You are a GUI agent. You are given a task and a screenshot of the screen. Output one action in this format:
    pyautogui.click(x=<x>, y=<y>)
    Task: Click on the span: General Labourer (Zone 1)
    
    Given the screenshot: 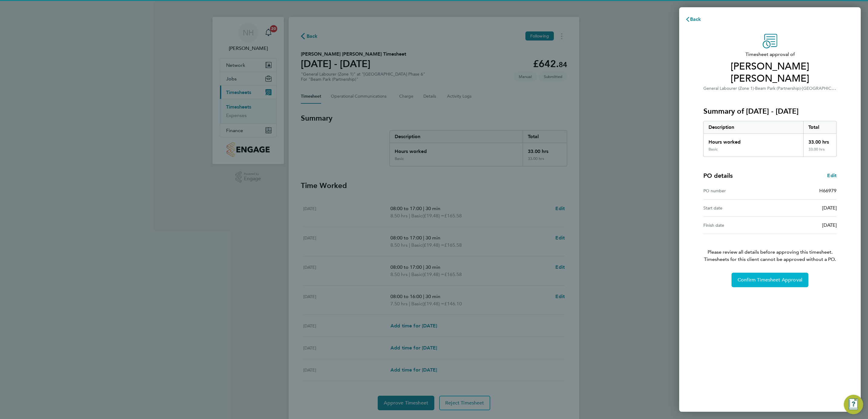 What is the action you would take?
    pyautogui.click(x=729, y=88)
    